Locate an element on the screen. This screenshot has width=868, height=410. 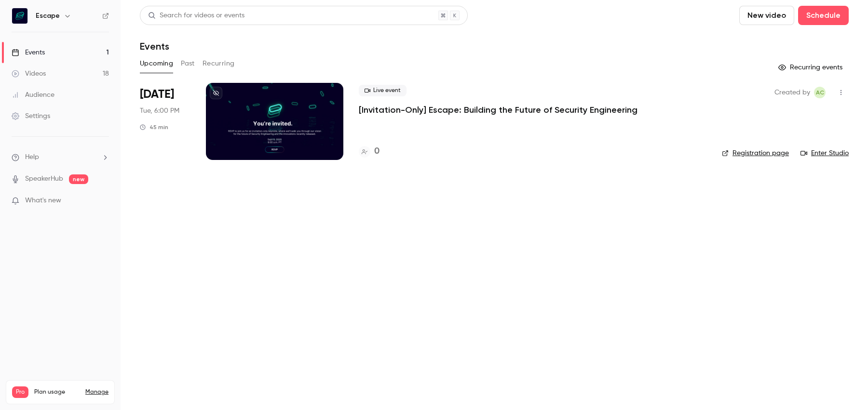
img: Escape is located at coordinates (20, 16).